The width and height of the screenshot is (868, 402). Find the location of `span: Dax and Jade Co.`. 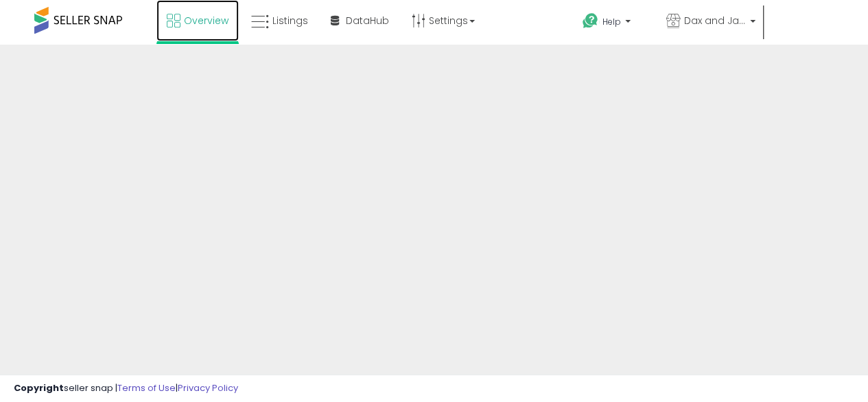

span: Dax and Jade Co. is located at coordinates (715, 21).